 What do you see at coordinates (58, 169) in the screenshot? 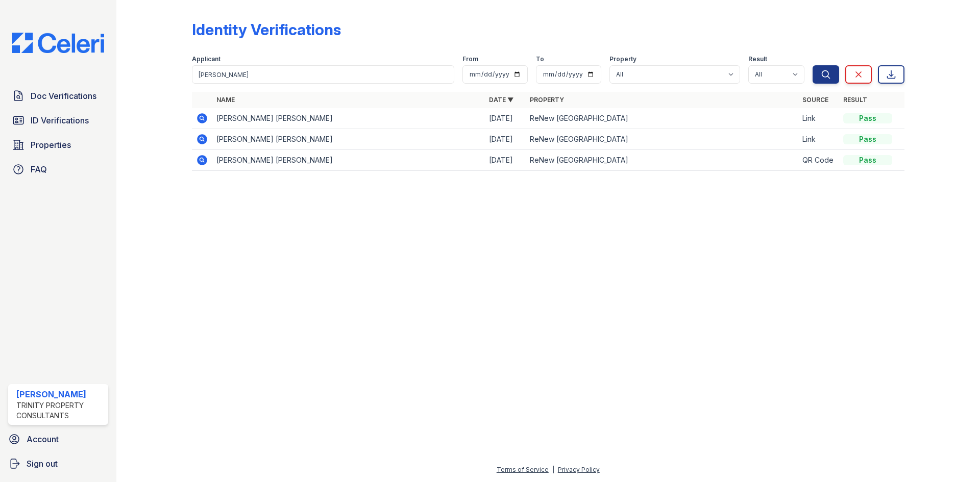
I see `a: FAQ` at bounding box center [58, 169].